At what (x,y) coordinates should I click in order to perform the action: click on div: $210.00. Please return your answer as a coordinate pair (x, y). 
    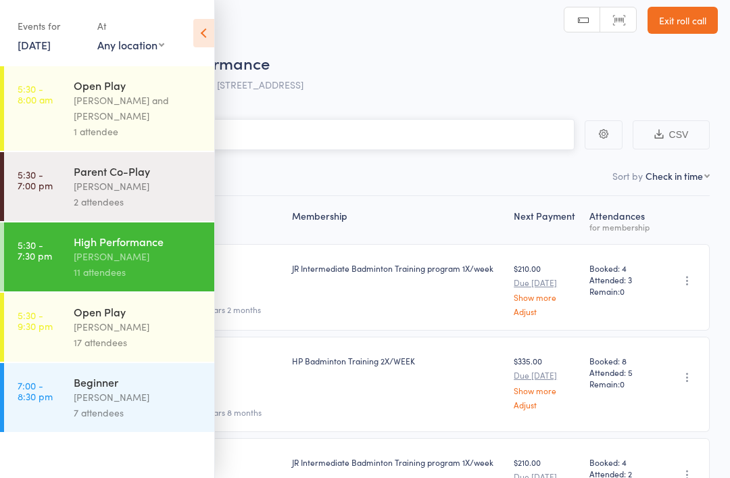
    Looking at the image, I should click on (546, 289).